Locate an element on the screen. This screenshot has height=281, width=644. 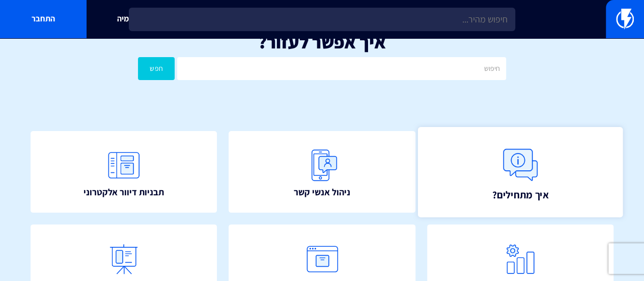
a: ניהול אנשי קשר is located at coordinates (322, 172).